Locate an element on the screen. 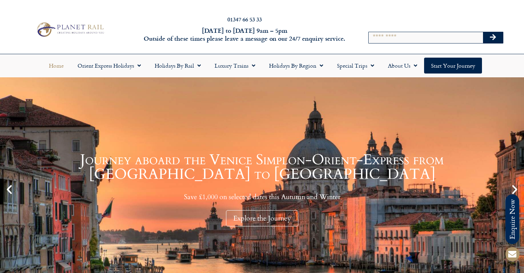 Image resolution: width=524 pixels, height=273 pixels. a: Luxury Trains is located at coordinates (235, 65).